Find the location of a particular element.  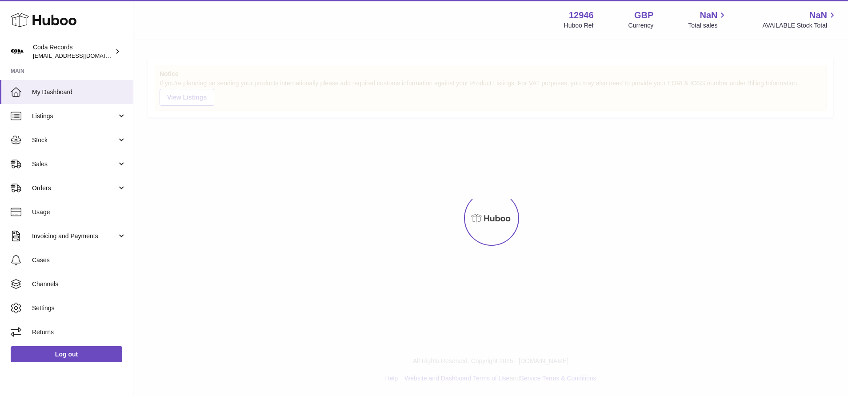

span: Listings is located at coordinates (74, 116).